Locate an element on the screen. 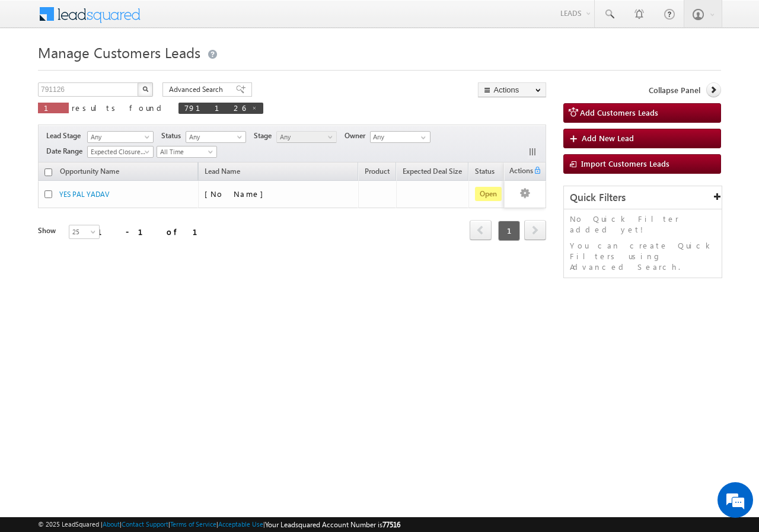 This screenshot has width=759, height=532. span: 791126 is located at coordinates (215, 107).